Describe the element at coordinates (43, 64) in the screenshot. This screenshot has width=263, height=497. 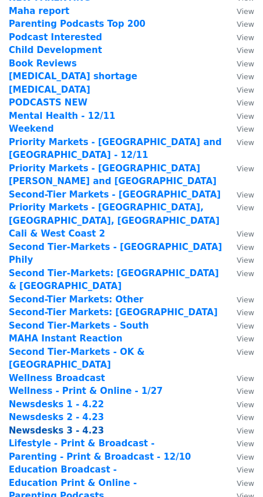
I see `a: Book Reviews` at that location.